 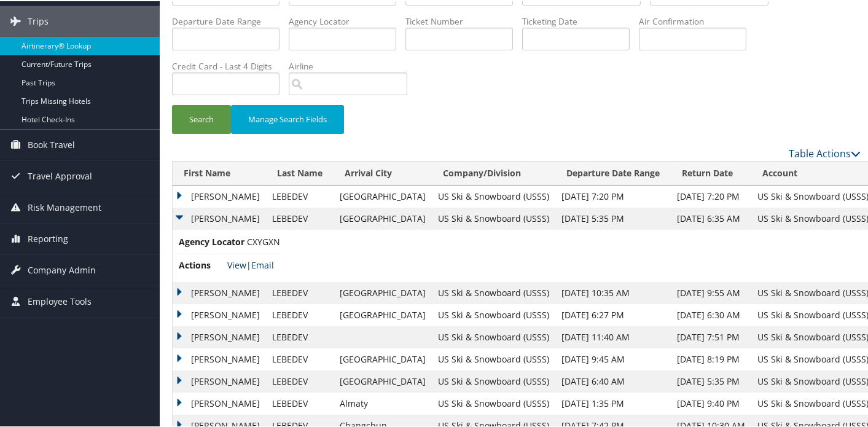 I want to click on span: Trips, so click(x=38, y=20).